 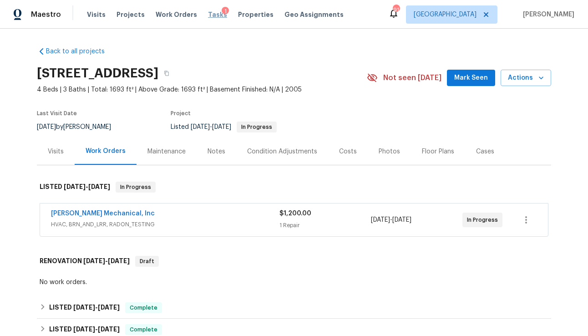 What do you see at coordinates (56, 152) in the screenshot?
I see `div: Visits` at bounding box center [56, 152].